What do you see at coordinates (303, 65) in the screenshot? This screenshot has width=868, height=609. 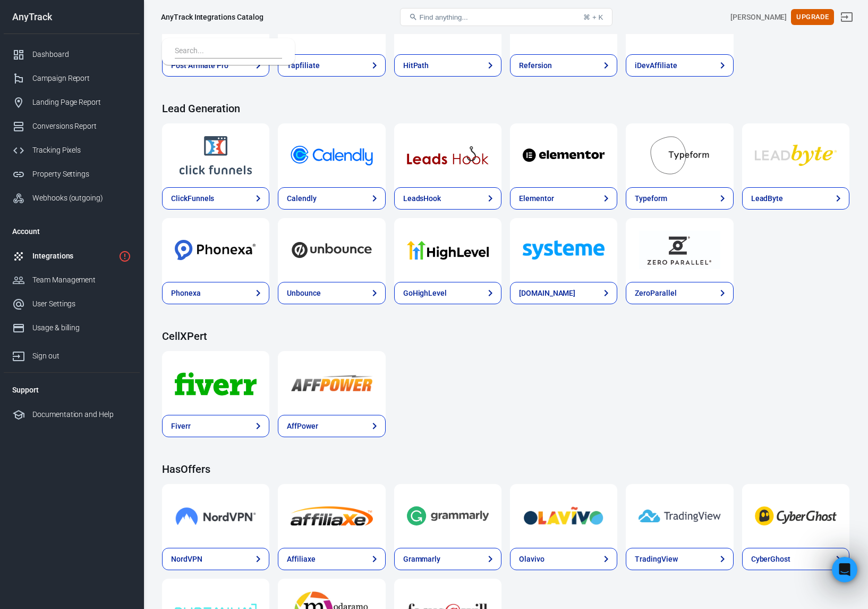 I see `div: Tapfiliate` at bounding box center [303, 65].